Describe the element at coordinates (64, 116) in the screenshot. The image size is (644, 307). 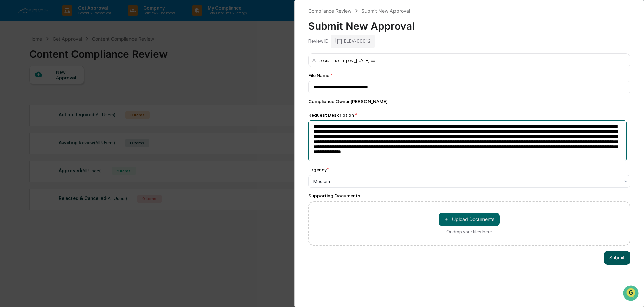
I see `a: Powered byPylon` at that location.